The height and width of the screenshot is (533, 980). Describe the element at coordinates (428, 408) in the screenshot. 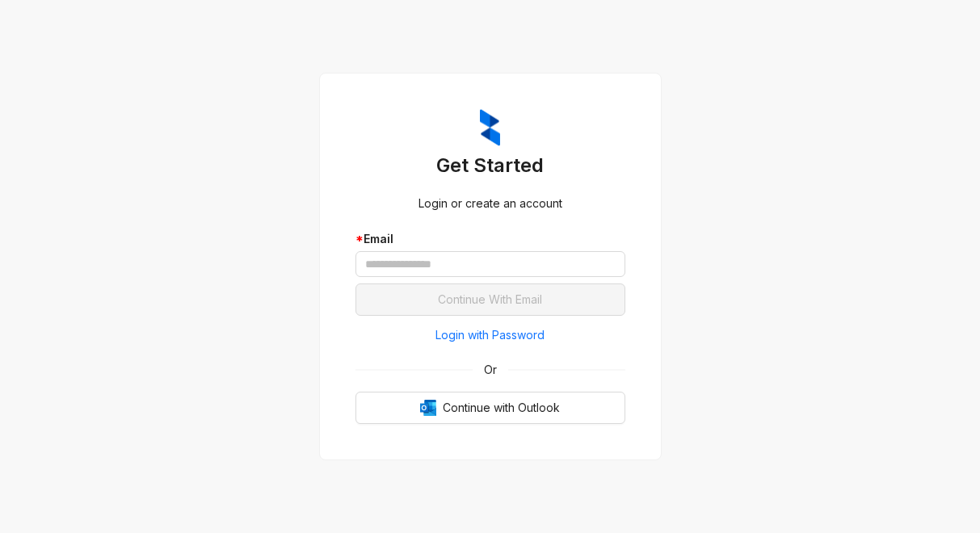

I see `img: Outlook` at that location.